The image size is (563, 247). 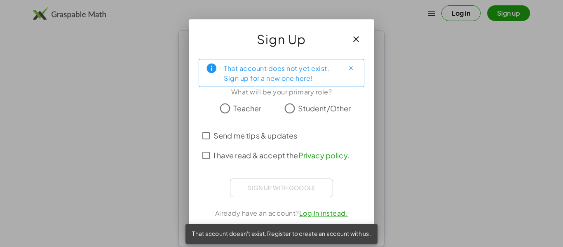 What do you see at coordinates (322, 155) in the screenshot?
I see `a: Privacy policy` at bounding box center [322, 155].